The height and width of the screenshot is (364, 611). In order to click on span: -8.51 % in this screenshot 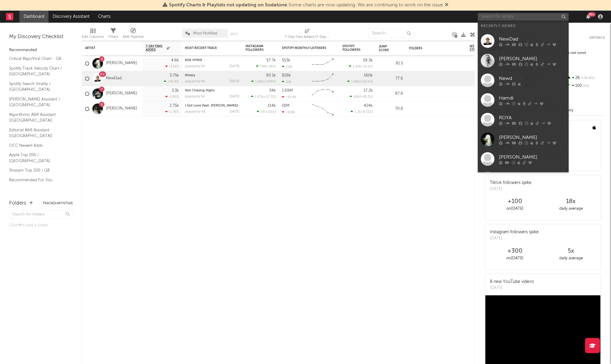, I will do `click(366, 112)`.